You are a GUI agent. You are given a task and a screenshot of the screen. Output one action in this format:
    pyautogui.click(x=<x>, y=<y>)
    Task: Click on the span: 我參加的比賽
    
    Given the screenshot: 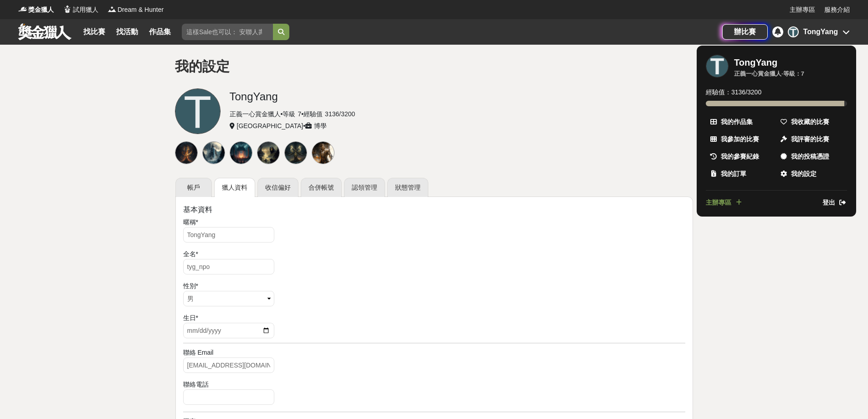 What is the action you would take?
    pyautogui.click(x=740, y=139)
    